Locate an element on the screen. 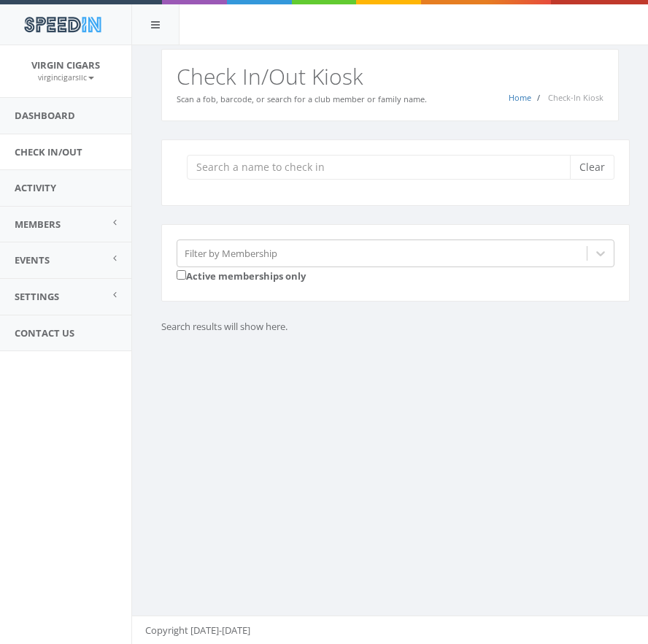 The image size is (648, 644). span: Settings is located at coordinates (37, 297).